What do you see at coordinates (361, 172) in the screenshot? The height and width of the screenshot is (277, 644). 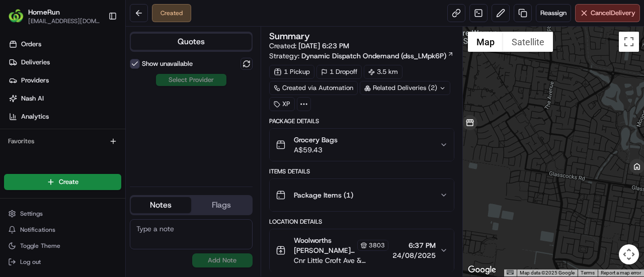 I see `div: Items Details` at bounding box center [361, 172].